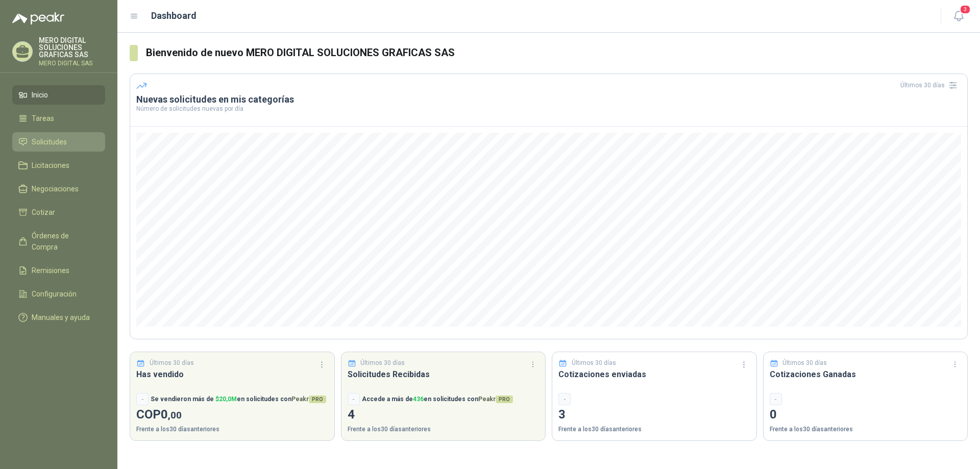 This screenshot has width=980, height=469. What do you see at coordinates (866, 414) in the screenshot?
I see `p: 0` at bounding box center [866, 414].